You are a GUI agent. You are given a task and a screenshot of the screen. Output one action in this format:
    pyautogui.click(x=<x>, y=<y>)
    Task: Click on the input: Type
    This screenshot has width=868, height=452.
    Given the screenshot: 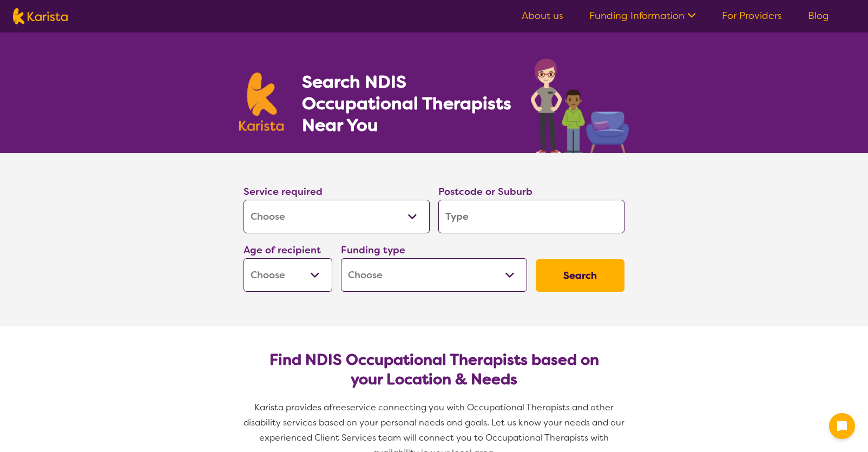 What is the action you would take?
    pyautogui.click(x=532, y=217)
    